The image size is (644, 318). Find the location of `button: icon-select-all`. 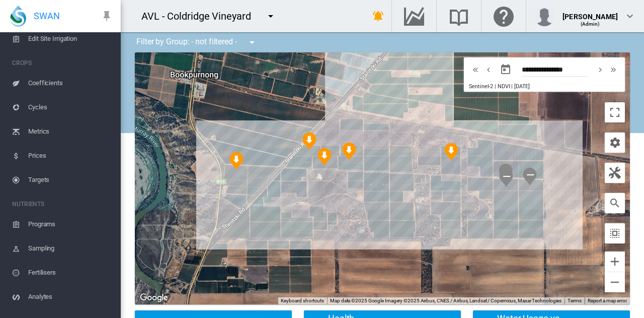

button: icon-select-all is located at coordinates (615, 233).